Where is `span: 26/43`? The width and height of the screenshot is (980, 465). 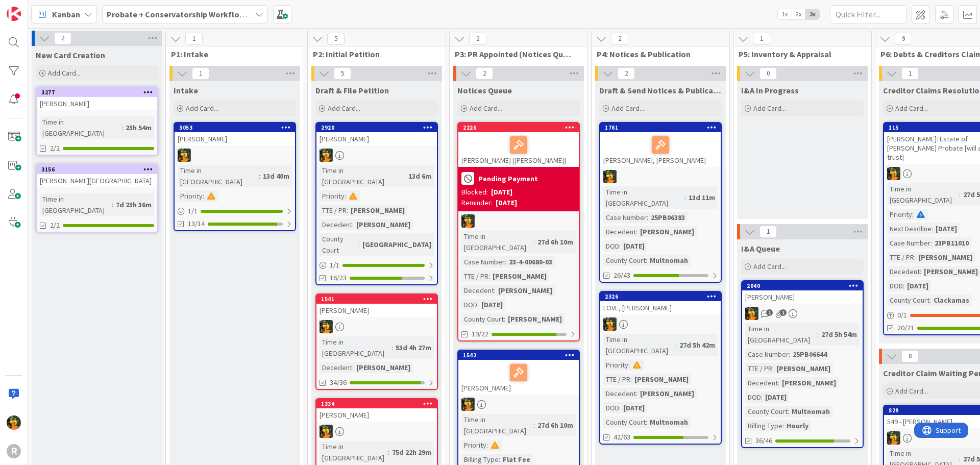 span: 26/43 is located at coordinates (621, 275).